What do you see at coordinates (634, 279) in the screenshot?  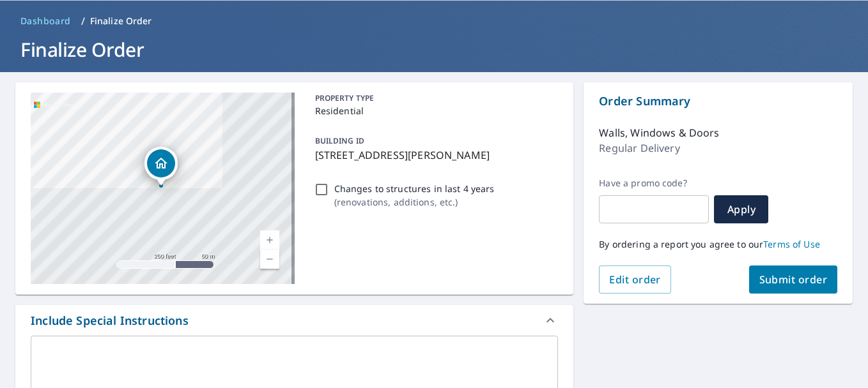 I see `button: Edit order` at bounding box center [634, 279].